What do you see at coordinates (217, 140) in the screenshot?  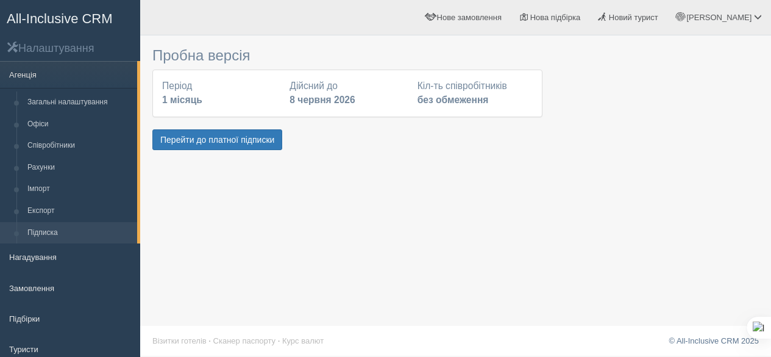 I see `button: Перейти до платної підписки` at bounding box center [217, 140].